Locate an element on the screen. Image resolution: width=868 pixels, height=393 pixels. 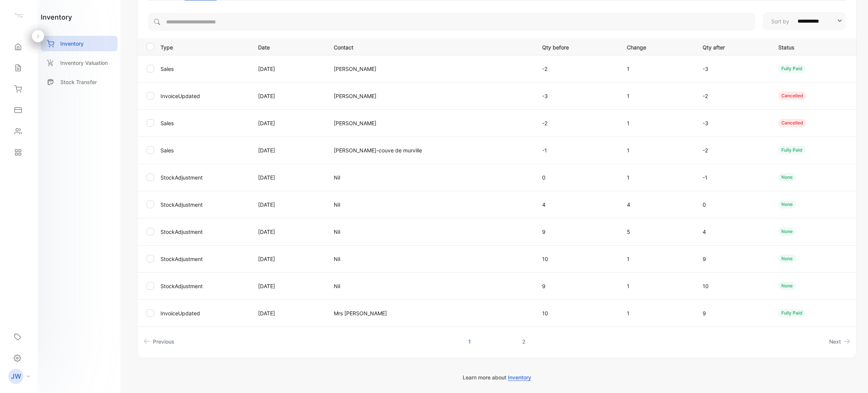
span: Previous is located at coordinates (164, 341).